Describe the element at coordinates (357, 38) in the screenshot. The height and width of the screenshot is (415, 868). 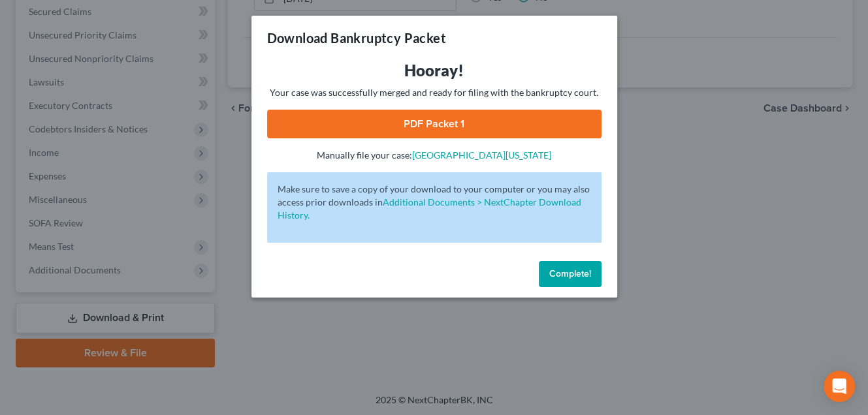
I see `h3: Download Bankruptcy Packet` at that location.